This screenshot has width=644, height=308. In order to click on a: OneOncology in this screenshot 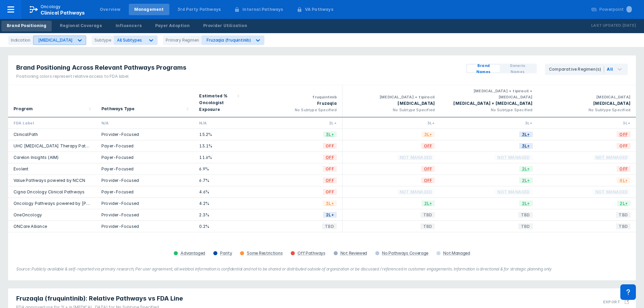, I will do `click(28, 214)`.